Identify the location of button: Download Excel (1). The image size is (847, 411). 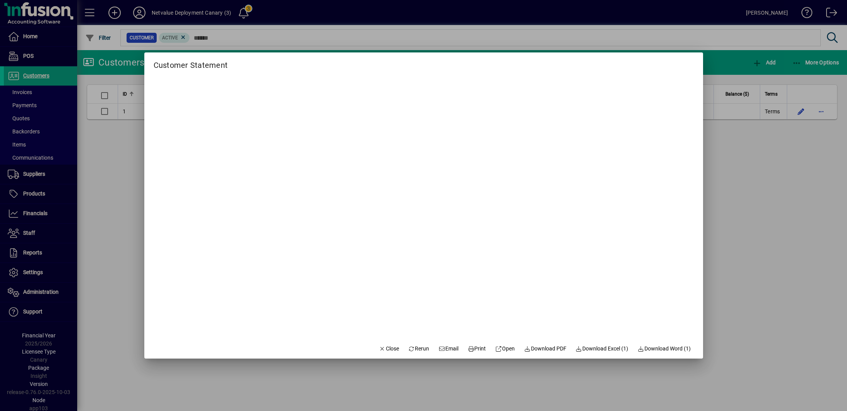
(602, 349).